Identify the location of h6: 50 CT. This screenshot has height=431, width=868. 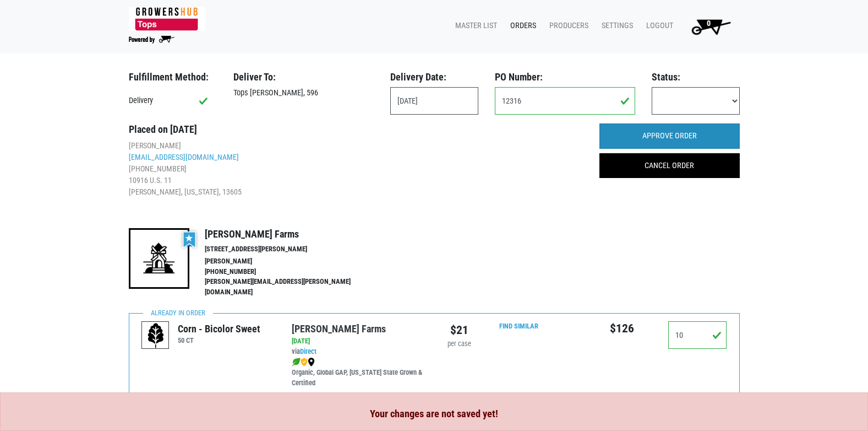
(219, 340).